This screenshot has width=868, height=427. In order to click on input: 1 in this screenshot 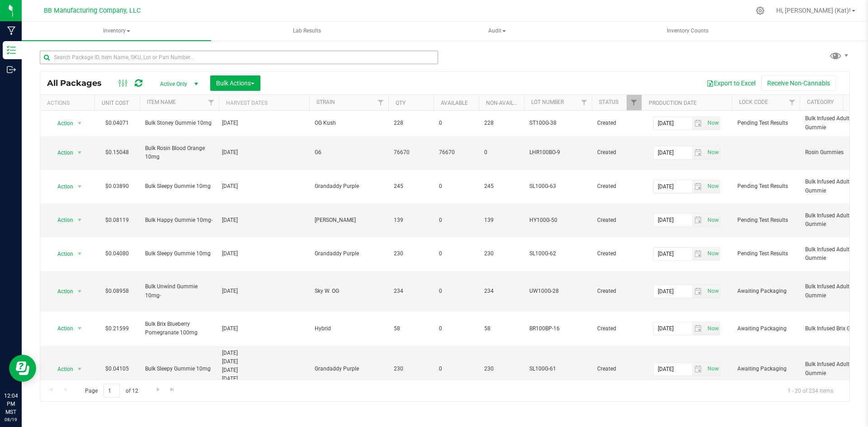, I will do `click(112, 390)`.